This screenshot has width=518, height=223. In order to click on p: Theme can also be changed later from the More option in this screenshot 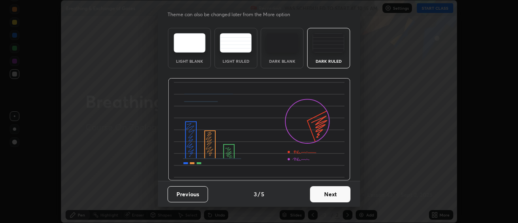, I will do `click(233, 15)`.